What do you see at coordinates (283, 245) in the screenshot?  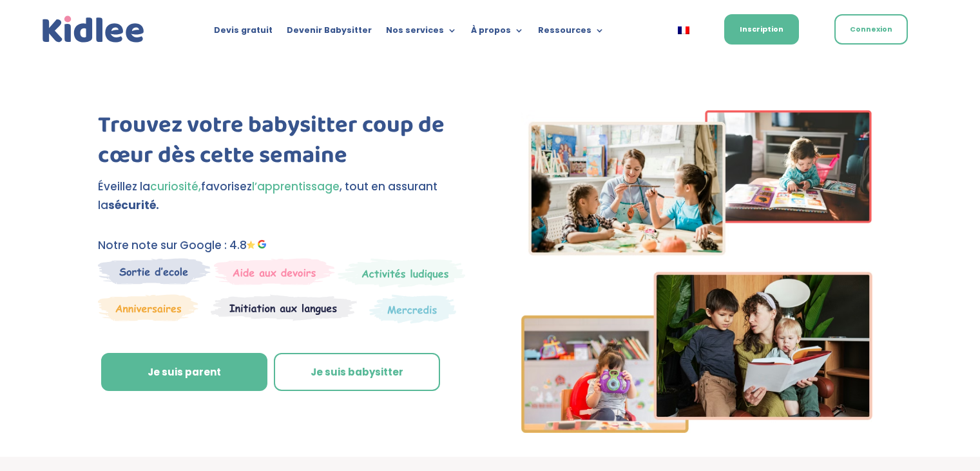 I see `p: Notre note sur Google : 4.8` at bounding box center [283, 245].